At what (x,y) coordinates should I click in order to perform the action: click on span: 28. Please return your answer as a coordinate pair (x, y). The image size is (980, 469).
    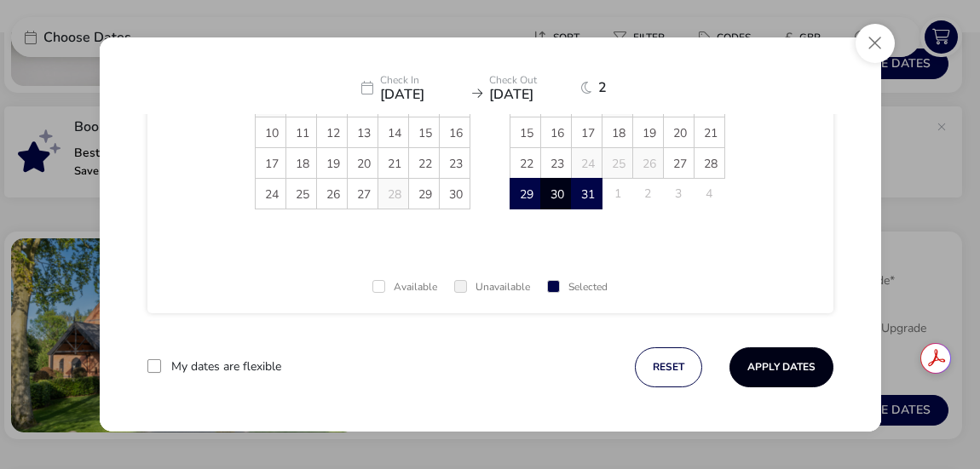
    Looking at the image, I should click on (710, 163).